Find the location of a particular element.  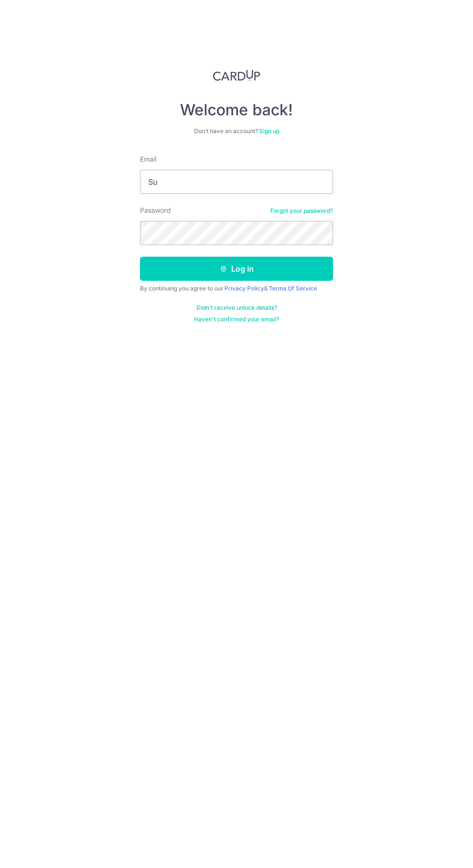

button: Log in is located at coordinates (236, 269).